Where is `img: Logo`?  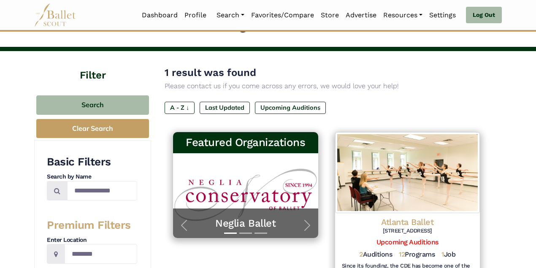
img: Logo is located at coordinates (408, 173).